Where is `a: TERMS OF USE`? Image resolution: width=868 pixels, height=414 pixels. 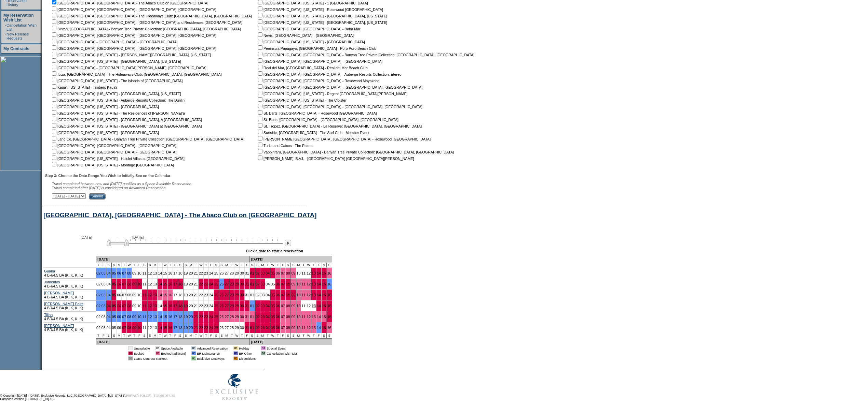
a: TERMS OF USE is located at coordinates (164, 396).